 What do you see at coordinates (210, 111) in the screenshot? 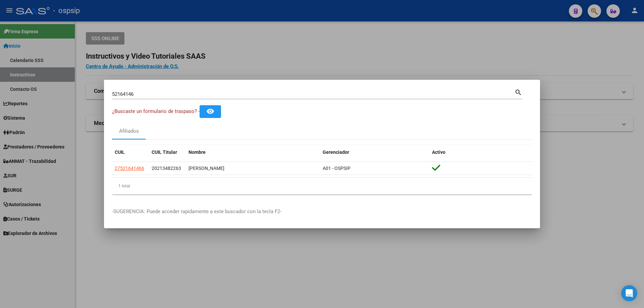
I see `mat-icon: remove_red_eye` at bounding box center [210, 111].